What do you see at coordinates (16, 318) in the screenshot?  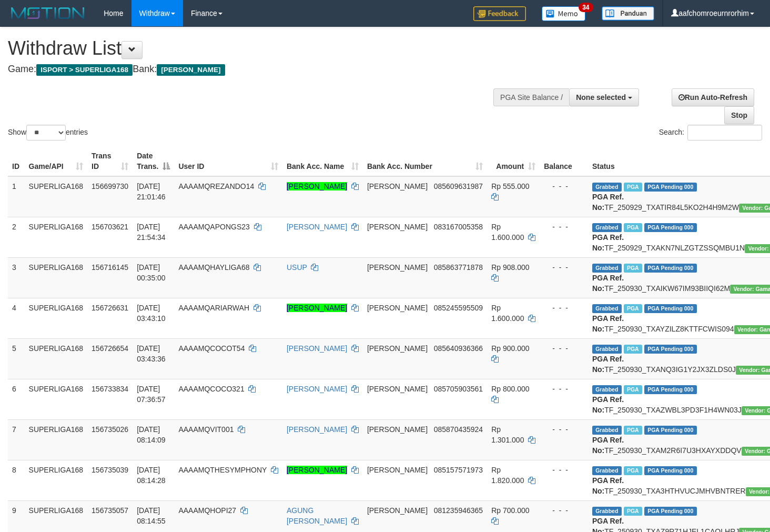 I see `td: 4` at bounding box center [16, 318].